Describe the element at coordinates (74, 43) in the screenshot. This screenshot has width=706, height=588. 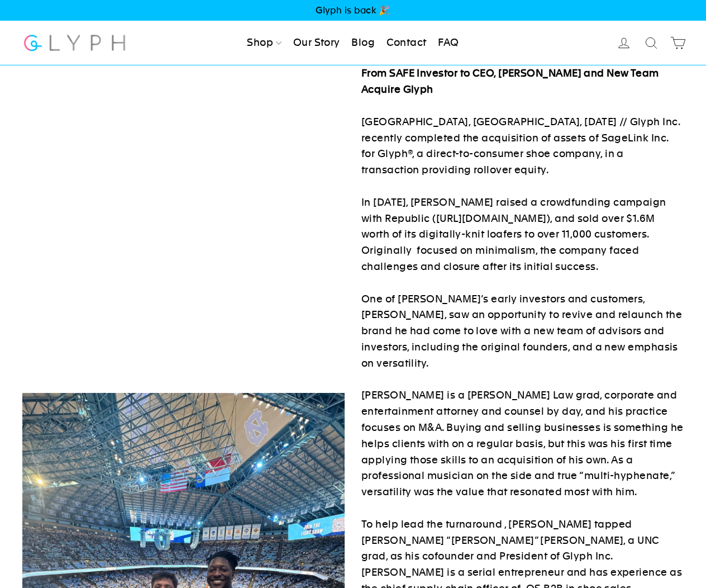
I see `img: Glyph` at that location.